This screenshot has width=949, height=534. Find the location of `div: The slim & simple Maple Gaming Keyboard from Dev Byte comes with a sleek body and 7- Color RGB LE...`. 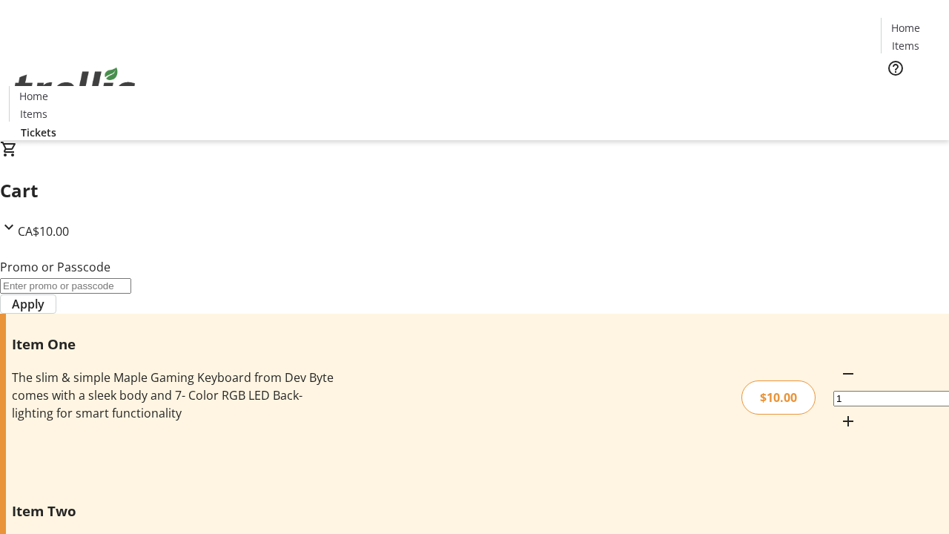

div: The slim & simple Maple Gaming Keyboard from Dev Byte comes with a sleek body and 7- Color RGB LE... is located at coordinates (173, 395).